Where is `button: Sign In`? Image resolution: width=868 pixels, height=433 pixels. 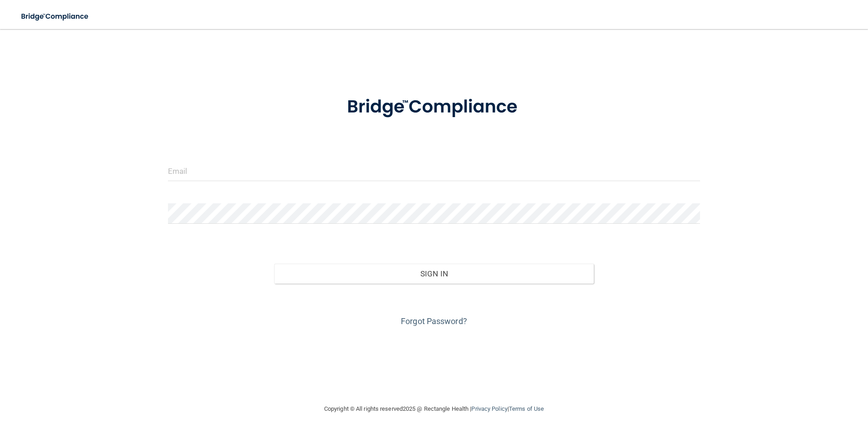
button: Sign In is located at coordinates (434, 274).